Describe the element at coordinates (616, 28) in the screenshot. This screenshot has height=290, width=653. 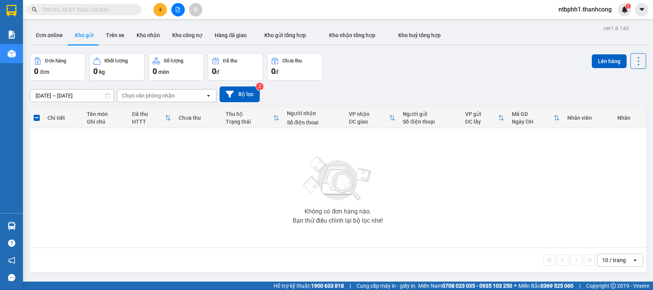
I see `div: ver 1.8.143` at that location.